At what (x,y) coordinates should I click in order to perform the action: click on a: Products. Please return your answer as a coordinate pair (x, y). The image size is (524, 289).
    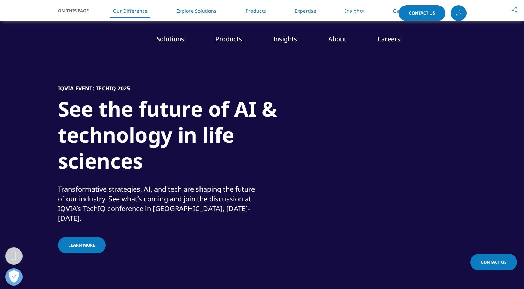
    Looking at the image, I should click on (228, 39).